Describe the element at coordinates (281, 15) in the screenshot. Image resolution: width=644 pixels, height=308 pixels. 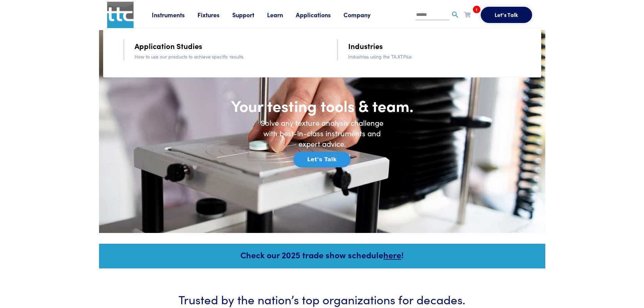
I see `a: Learn` at that location.